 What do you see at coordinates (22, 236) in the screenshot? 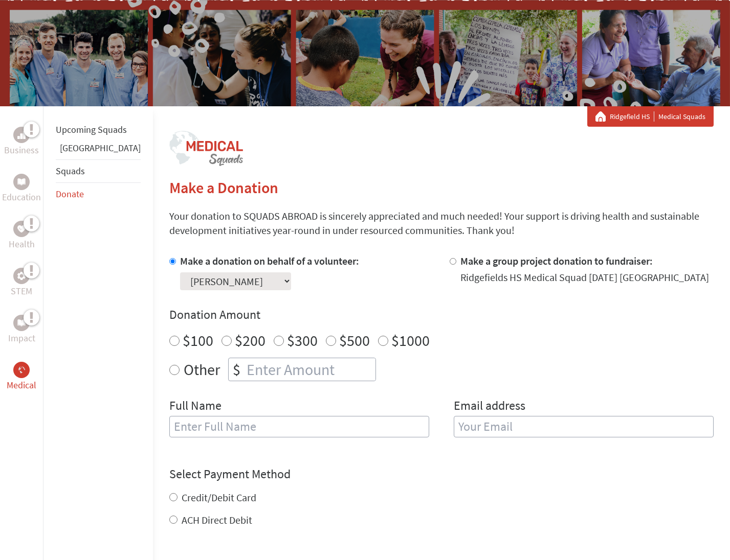
I see `a: HealthHealth` at bounding box center [22, 236].